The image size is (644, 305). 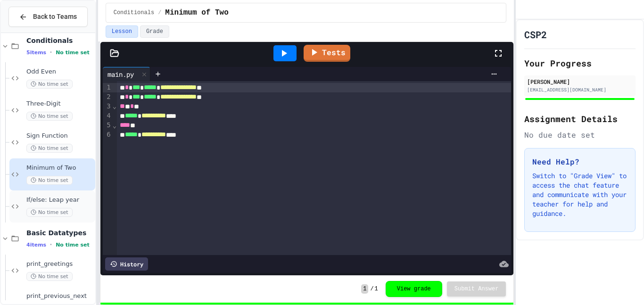 What do you see at coordinates (60, 72) in the screenshot?
I see `span: Odd Even` at bounding box center [60, 72].